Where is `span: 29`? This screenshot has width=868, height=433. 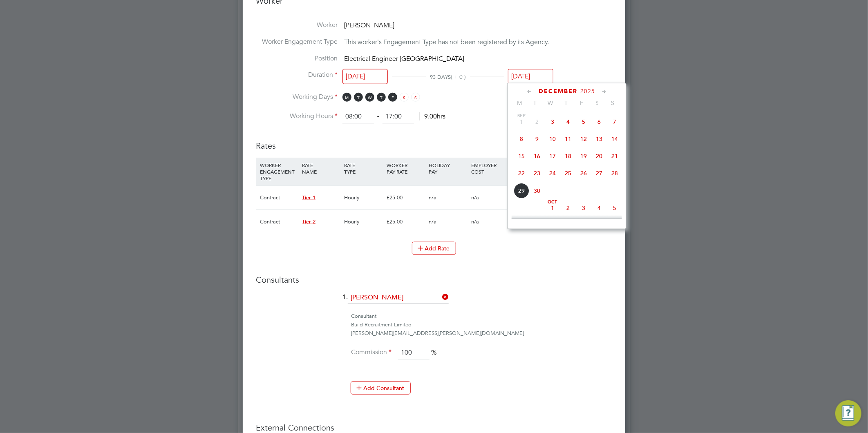 span: 29 is located at coordinates (521, 191).